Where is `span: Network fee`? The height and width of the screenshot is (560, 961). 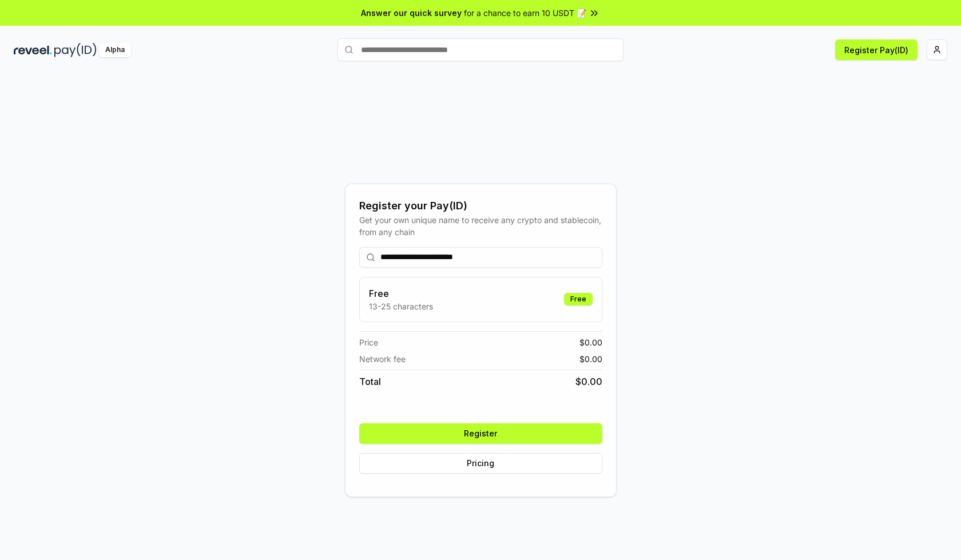
span: Network fee is located at coordinates (382, 358).